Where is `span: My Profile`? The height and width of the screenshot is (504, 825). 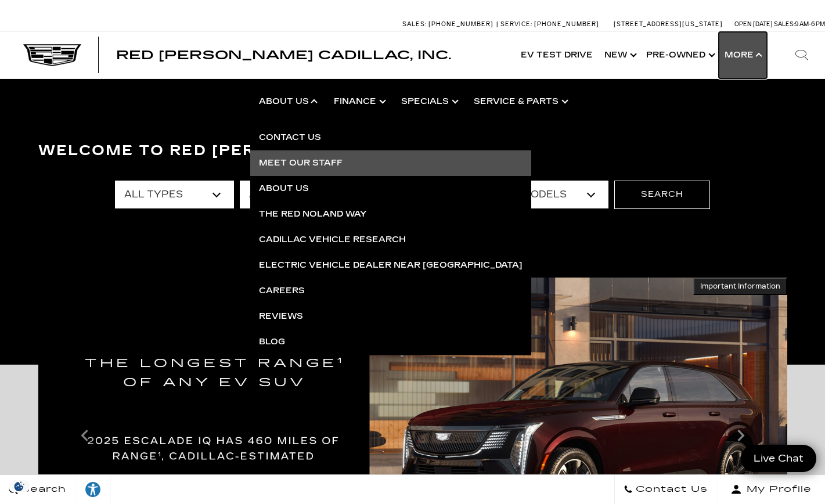
span: My Profile is located at coordinates (777, 489).